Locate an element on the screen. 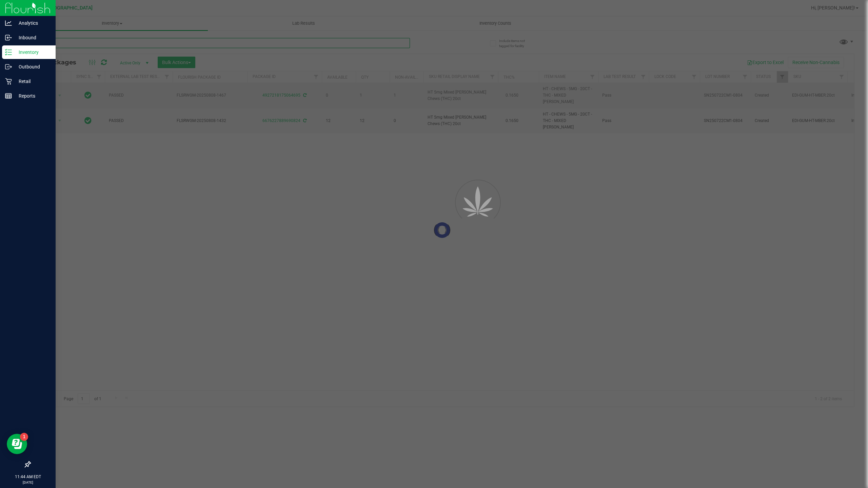  inline-svg: Outbound is located at coordinates (8, 67).